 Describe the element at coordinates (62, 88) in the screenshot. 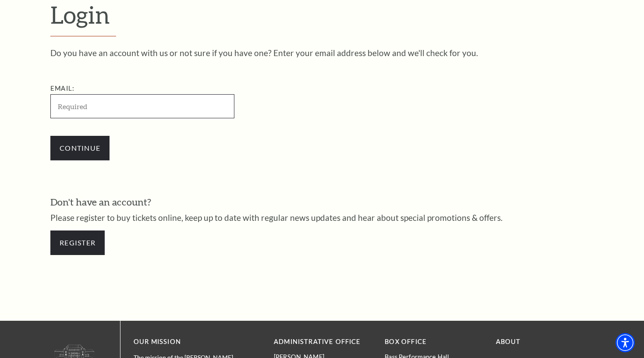

I see `label: Email:` at that location.